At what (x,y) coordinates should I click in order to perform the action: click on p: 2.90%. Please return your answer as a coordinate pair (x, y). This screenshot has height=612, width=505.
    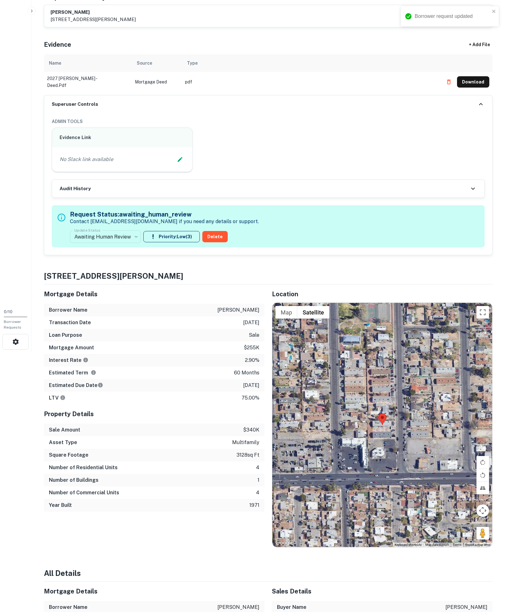
    Looking at the image, I should click on (252, 360).